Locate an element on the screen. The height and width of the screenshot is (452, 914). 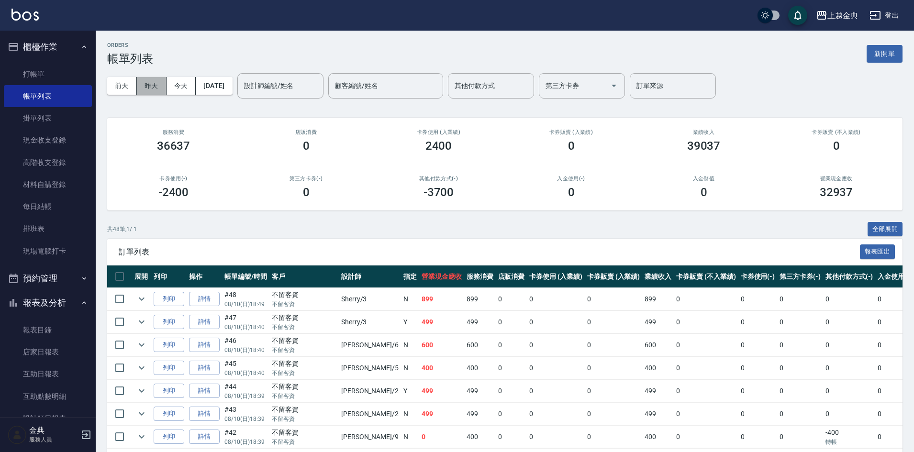
th: 其他付款方式(-) is located at coordinates (850, 277).